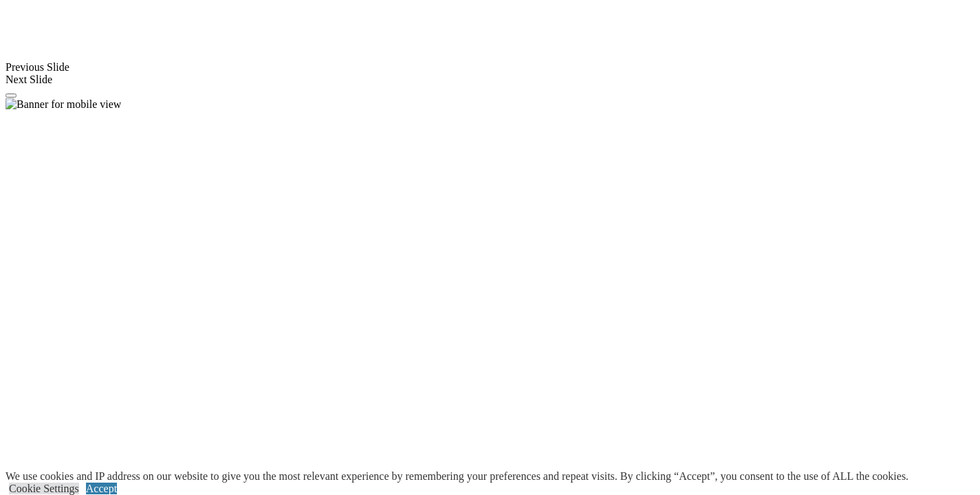  What do you see at coordinates (457, 476) in the screenshot?
I see `div: We use cookies and IP address on our website to give you the most relevant experience by remember...` at bounding box center [457, 476].